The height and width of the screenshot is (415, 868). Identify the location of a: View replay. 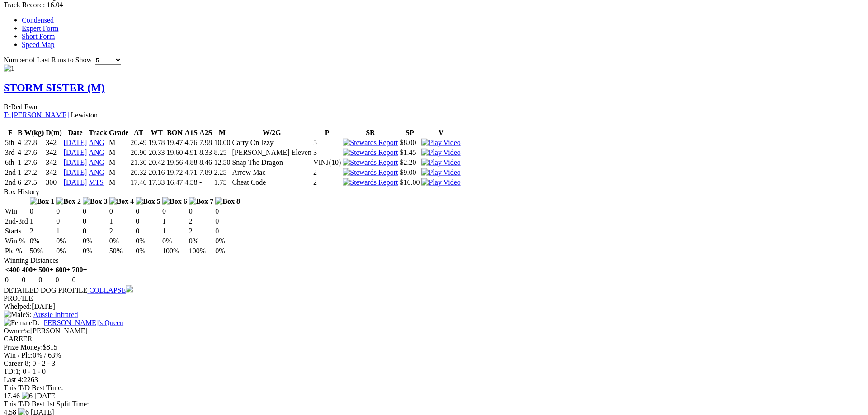
(441, 172).